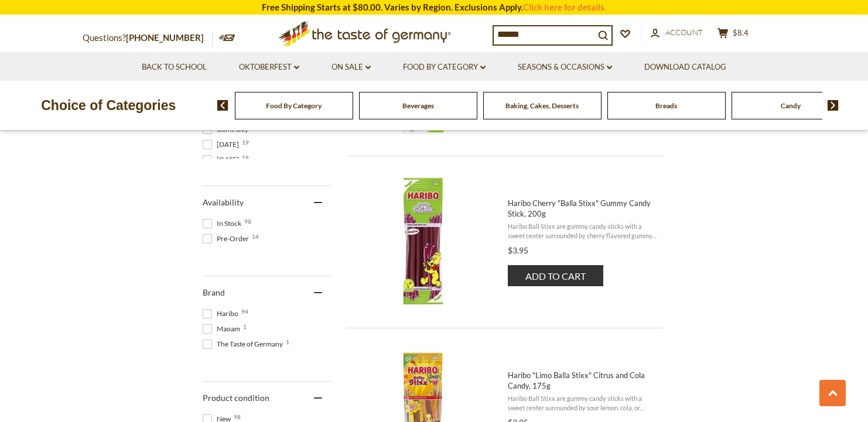  Describe the element at coordinates (245, 157) in the screenshot. I see `span: 18` at that location.